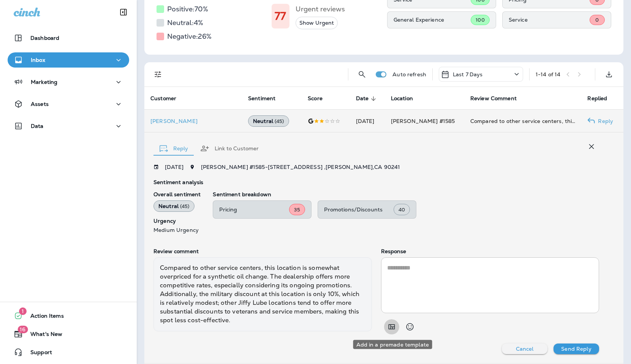  What do you see at coordinates (359, 209) in the screenshot?
I see `p: Promotions/Discounts` at bounding box center [359, 209].